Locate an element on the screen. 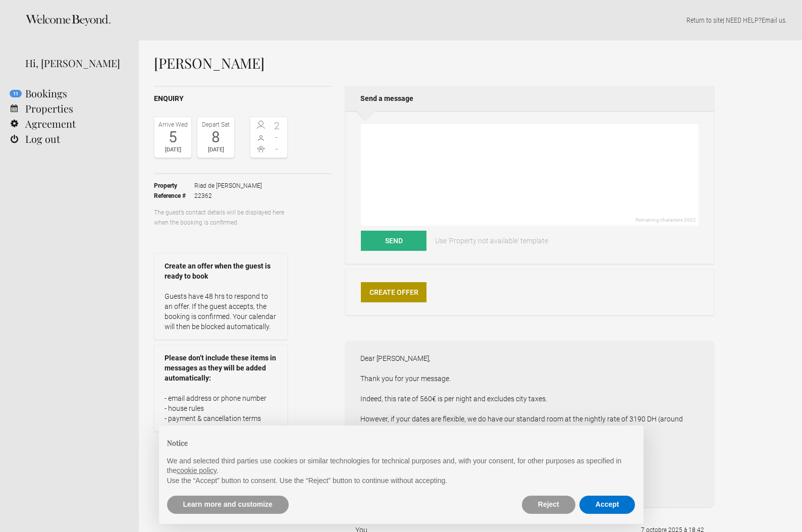  button: Learn more and customize is located at coordinates (228, 505).